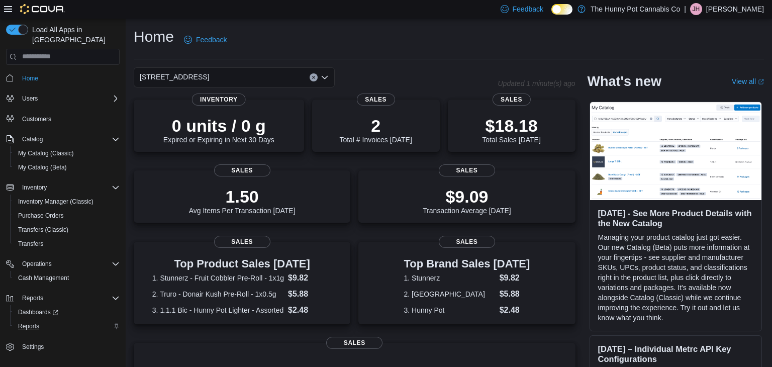 This screenshot has width=772, height=367. What do you see at coordinates (536, 83) in the screenshot?
I see `p: Updated 1 minute(s) ago` at bounding box center [536, 83].